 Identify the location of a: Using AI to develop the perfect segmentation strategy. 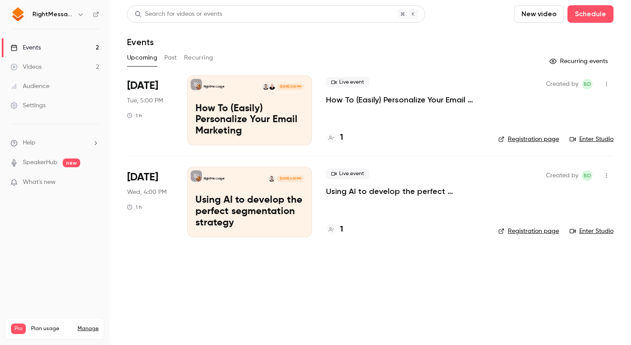
(405, 191).